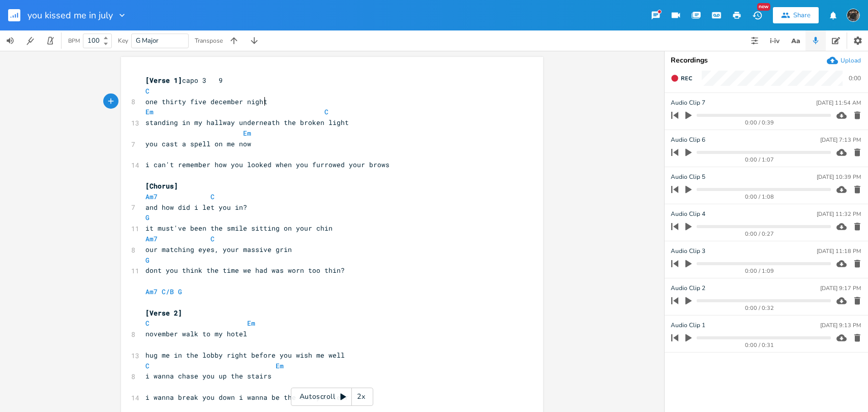  Describe the element at coordinates (802, 15) in the screenshot. I see `div: Share` at that location.